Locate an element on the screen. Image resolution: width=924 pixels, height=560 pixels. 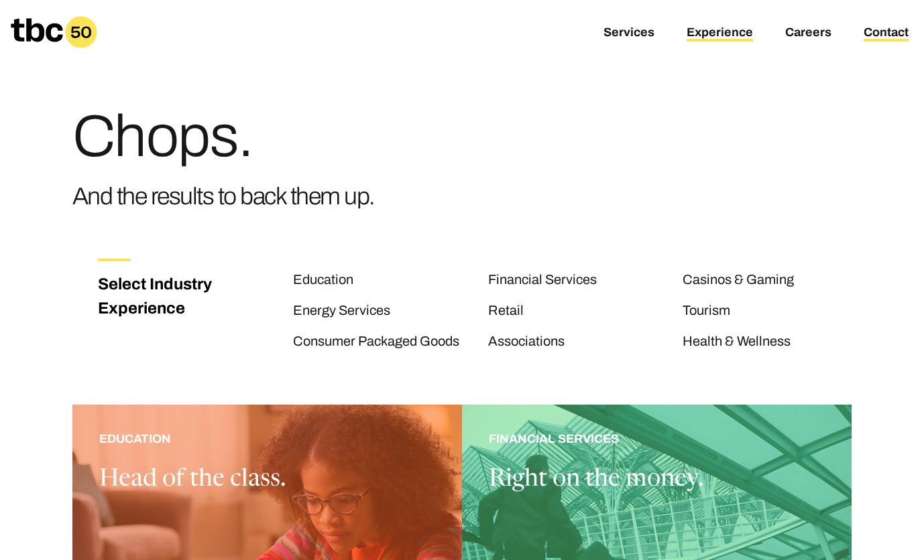
a: Homepage is located at coordinates (54, 32).